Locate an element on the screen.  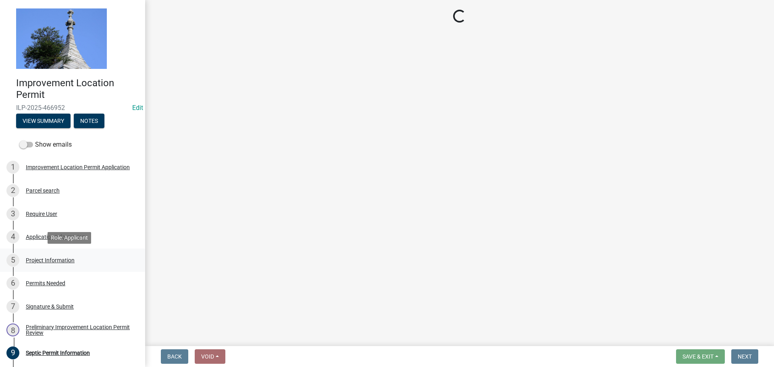
wm-modal-confirm: Notes is located at coordinates (89, 121).